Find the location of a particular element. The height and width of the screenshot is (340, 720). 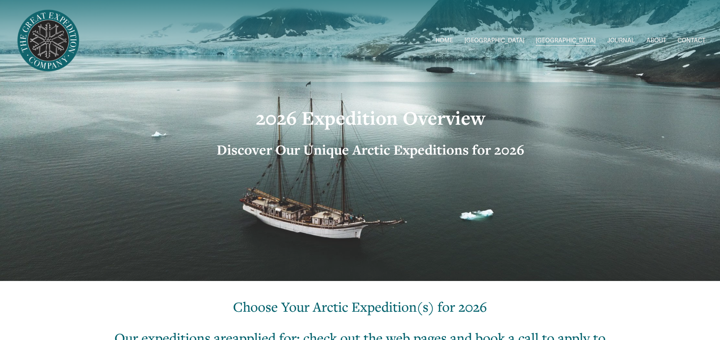

a: Arctic Expeditions is located at coordinates (48, 41).